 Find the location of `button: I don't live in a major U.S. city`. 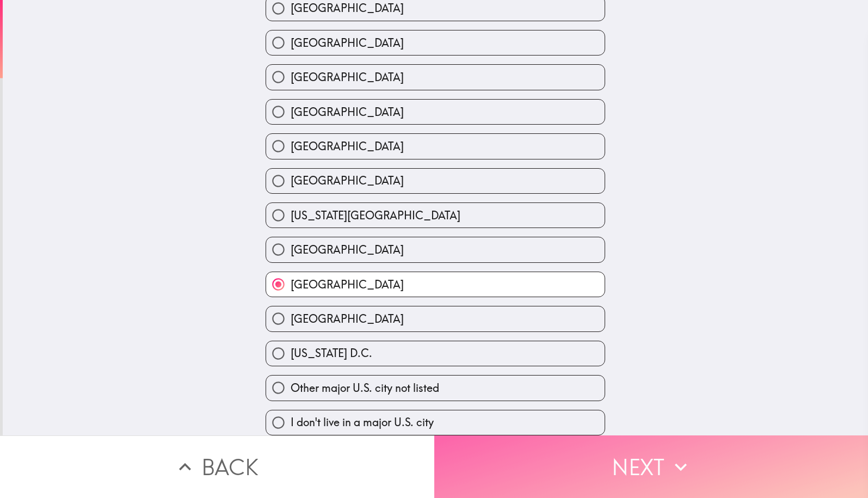

button: I don't live in a major U.S. city is located at coordinates (435, 422).